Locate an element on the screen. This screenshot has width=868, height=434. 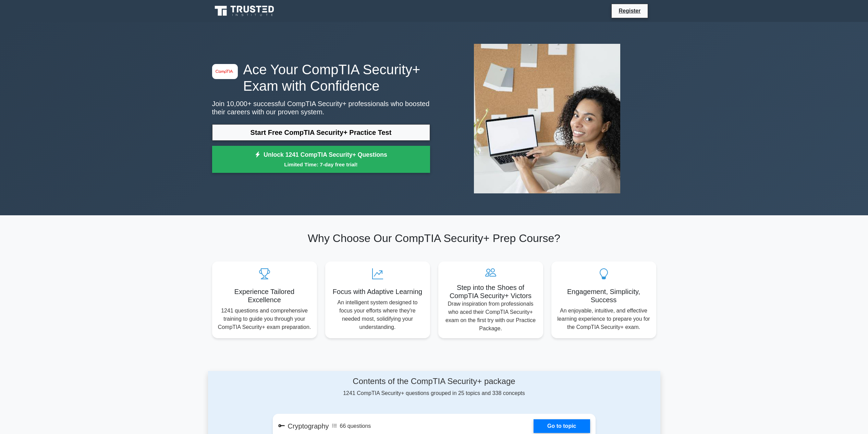
p: An enjoyable, intuitive, and effective learning experience to prepare you for the CompTIA Securit... is located at coordinates (603, 319).